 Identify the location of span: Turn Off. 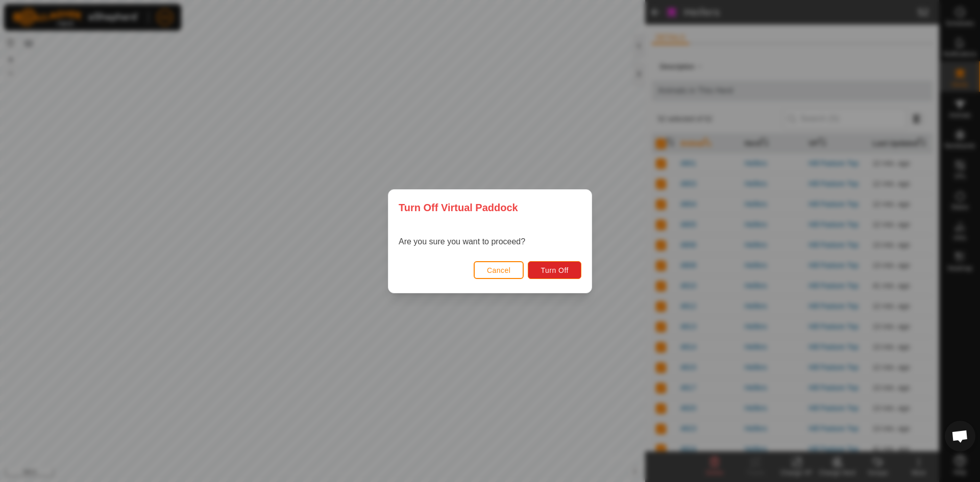
(554, 271).